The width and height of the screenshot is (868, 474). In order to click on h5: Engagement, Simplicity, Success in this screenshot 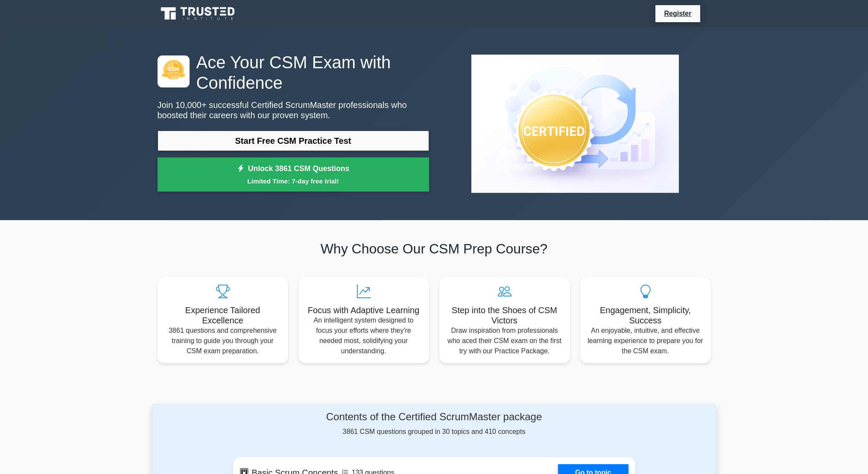, I will do `click(645, 315)`.